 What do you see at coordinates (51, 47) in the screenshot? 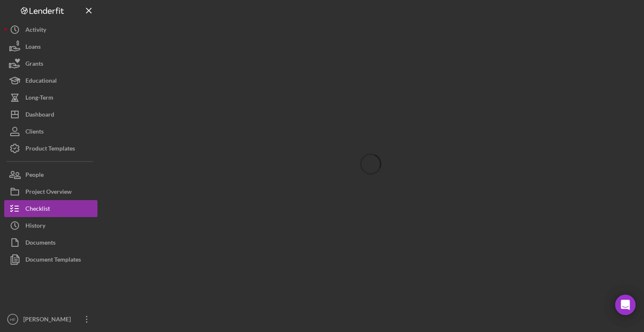
I see `a: Loans` at bounding box center [51, 47].